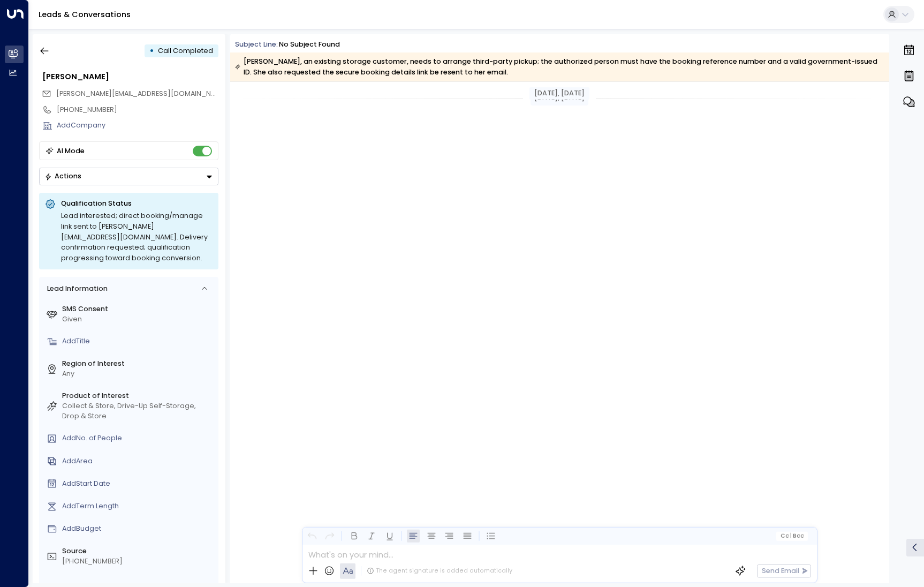 The height and width of the screenshot is (587, 924). Describe the element at coordinates (138, 484) in the screenshot. I see `div: AddStart Date` at that location.